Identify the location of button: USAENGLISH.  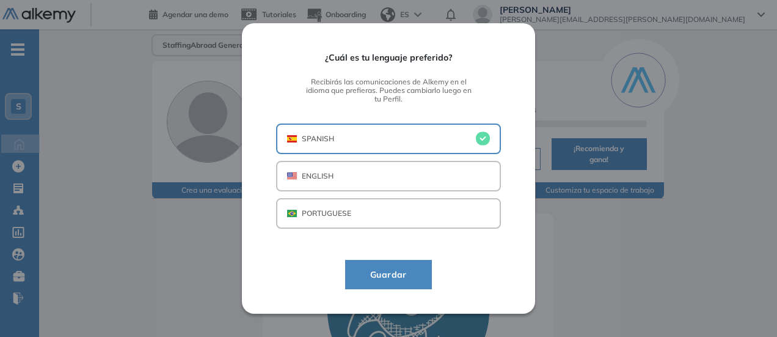
(388, 176).